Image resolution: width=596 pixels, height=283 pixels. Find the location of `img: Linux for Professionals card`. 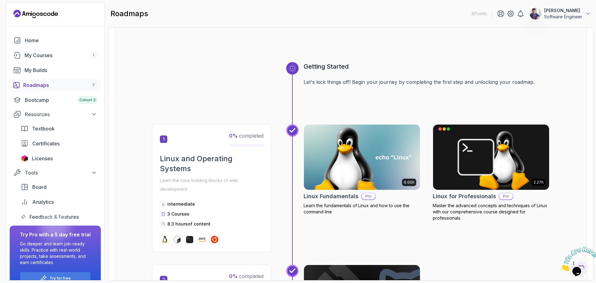

img: Linux for Professionals card is located at coordinates (491, 157).